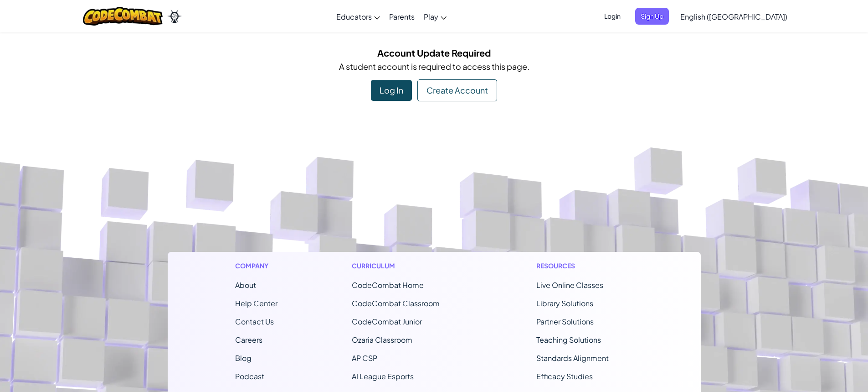 This screenshot has height=392, width=868. What do you see at coordinates (572, 357) in the screenshot?
I see `a: Standards Alignment` at bounding box center [572, 357].